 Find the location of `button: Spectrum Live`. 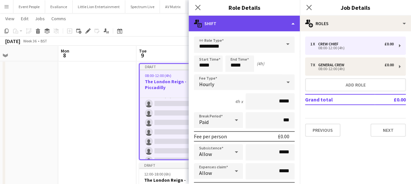

button: Spectrum Live is located at coordinates (142, 7).